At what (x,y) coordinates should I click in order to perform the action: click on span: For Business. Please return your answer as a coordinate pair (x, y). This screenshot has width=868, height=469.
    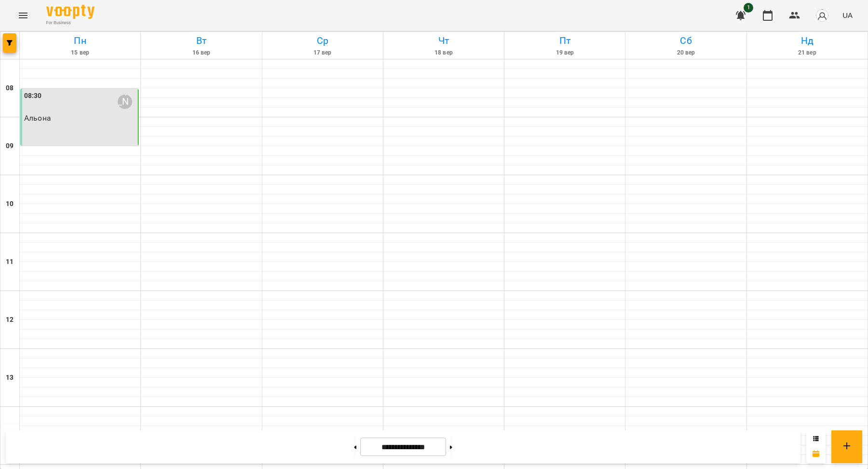
    Looking at the image, I should click on (70, 22).